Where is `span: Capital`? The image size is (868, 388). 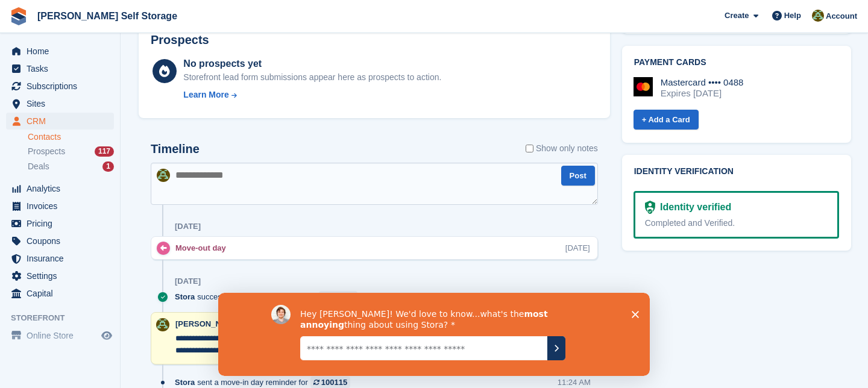
span: Capital is located at coordinates (63, 293).